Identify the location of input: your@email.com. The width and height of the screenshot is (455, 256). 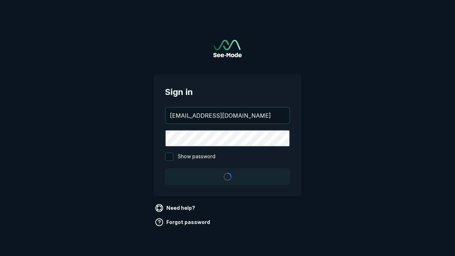
(228, 116).